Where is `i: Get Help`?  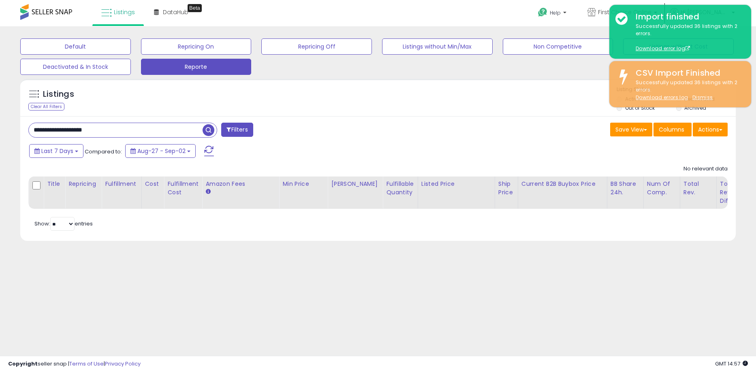
i: Get Help is located at coordinates (542, 12).